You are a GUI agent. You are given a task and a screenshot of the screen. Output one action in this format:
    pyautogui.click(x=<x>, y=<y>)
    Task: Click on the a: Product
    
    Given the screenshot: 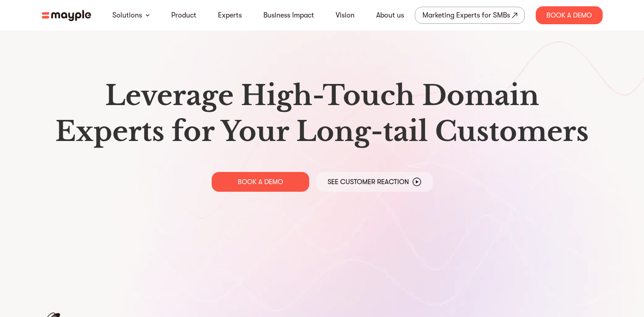 What is the action you would take?
    pyautogui.click(x=184, y=15)
    